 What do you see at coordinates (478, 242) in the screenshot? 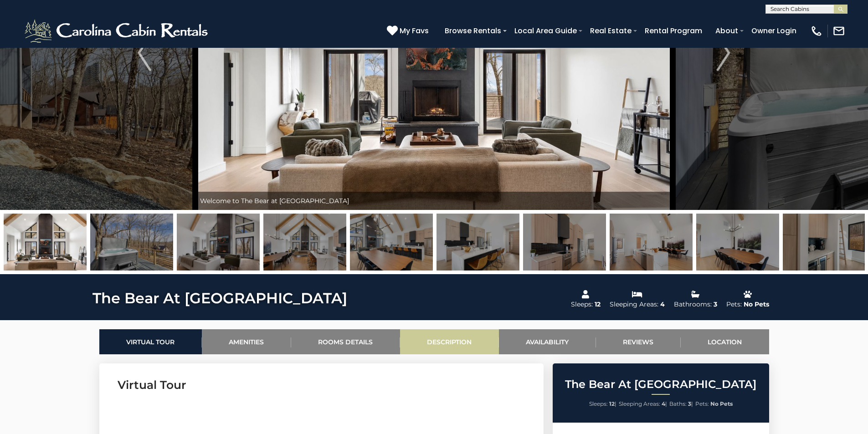
I see `img: 166099337` at bounding box center [478, 242].